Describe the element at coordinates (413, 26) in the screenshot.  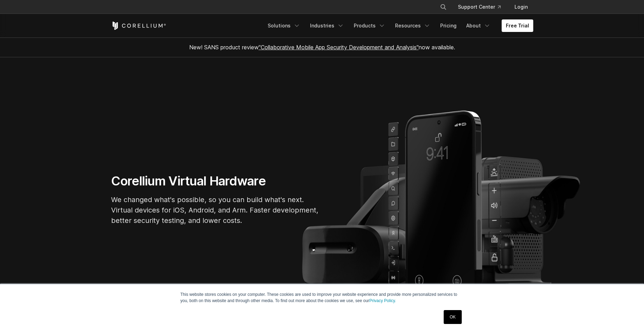
I see `a: Resources` at that location.